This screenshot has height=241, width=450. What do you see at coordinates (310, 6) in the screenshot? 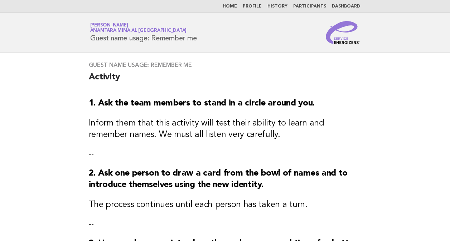
I see `a: Participants` at bounding box center [310, 6].